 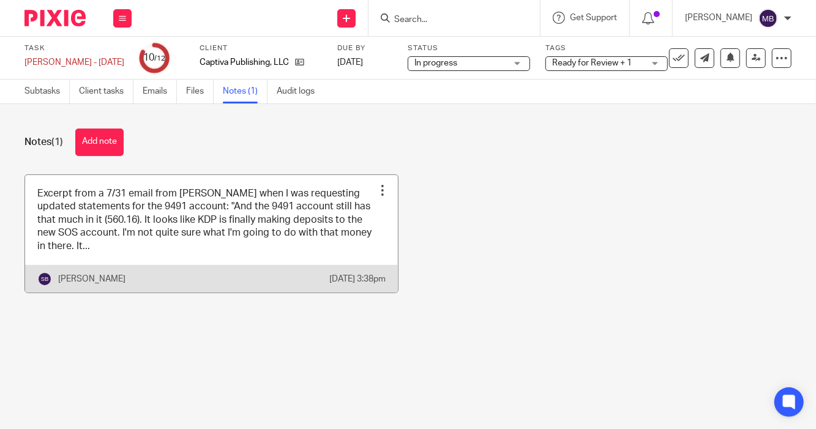 I want to click on input: Search, so click(x=448, y=20).